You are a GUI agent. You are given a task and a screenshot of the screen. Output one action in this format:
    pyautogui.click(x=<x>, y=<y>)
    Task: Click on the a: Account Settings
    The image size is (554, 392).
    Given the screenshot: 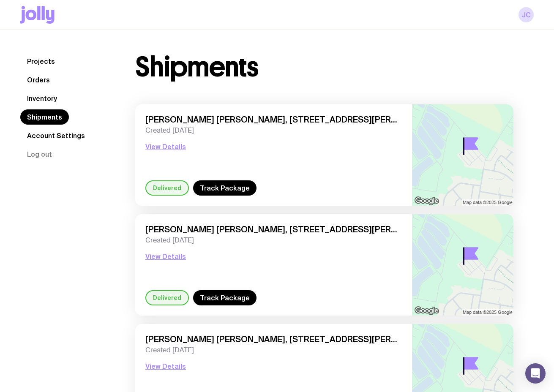 What is the action you would take?
    pyautogui.click(x=56, y=136)
    